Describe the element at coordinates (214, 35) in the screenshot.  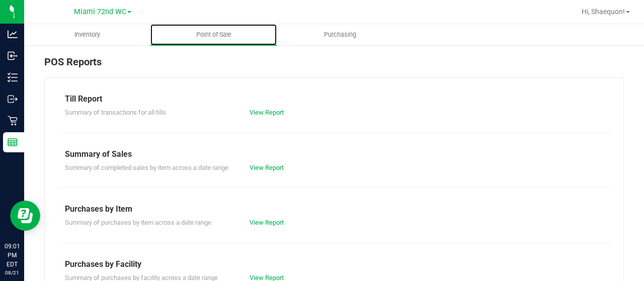
I see `span: Point of Sale` at that location.